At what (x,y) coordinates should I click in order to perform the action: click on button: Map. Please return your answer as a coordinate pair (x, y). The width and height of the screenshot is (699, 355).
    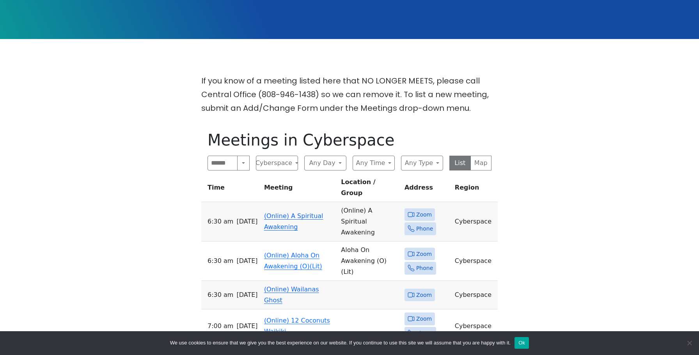
    Looking at the image, I should click on (481, 163).